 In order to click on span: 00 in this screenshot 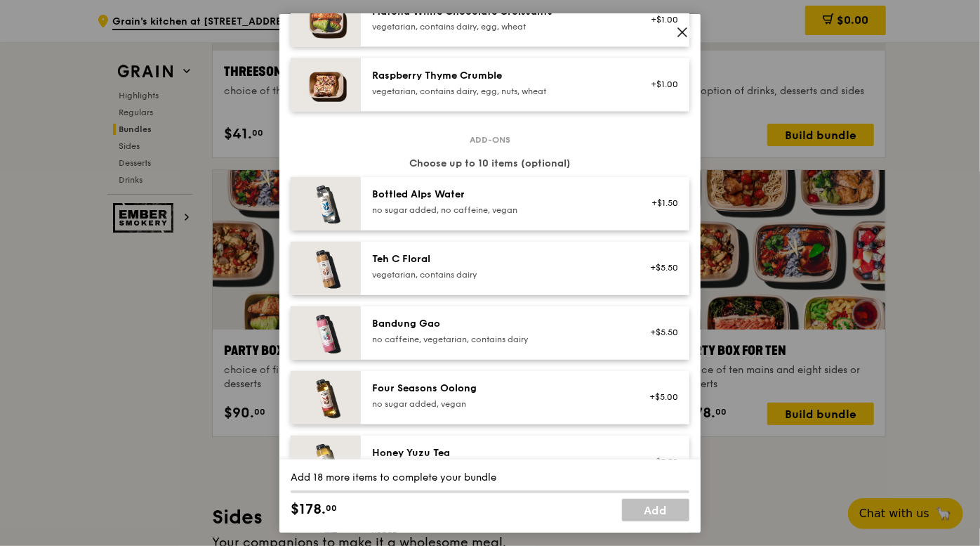, I will do `click(332, 508)`.